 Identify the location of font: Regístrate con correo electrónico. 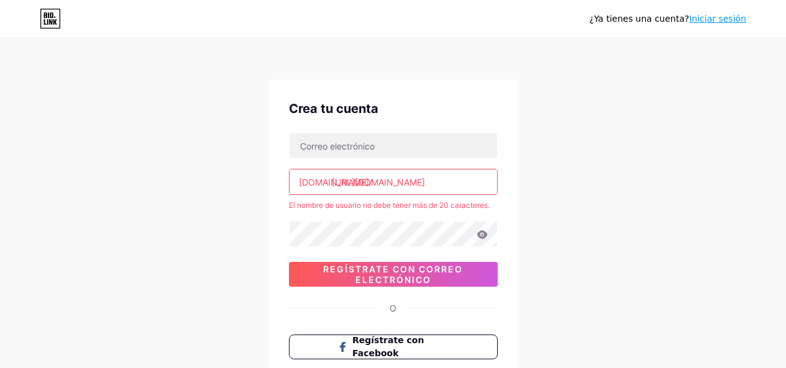
(393, 275).